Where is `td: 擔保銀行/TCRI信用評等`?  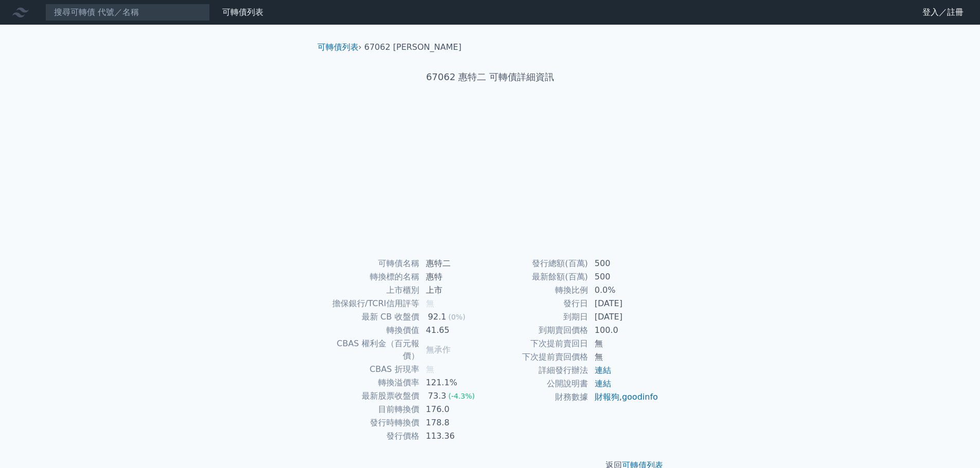
td: 擔保銀行/TCRI信用評等 is located at coordinates (371, 304).